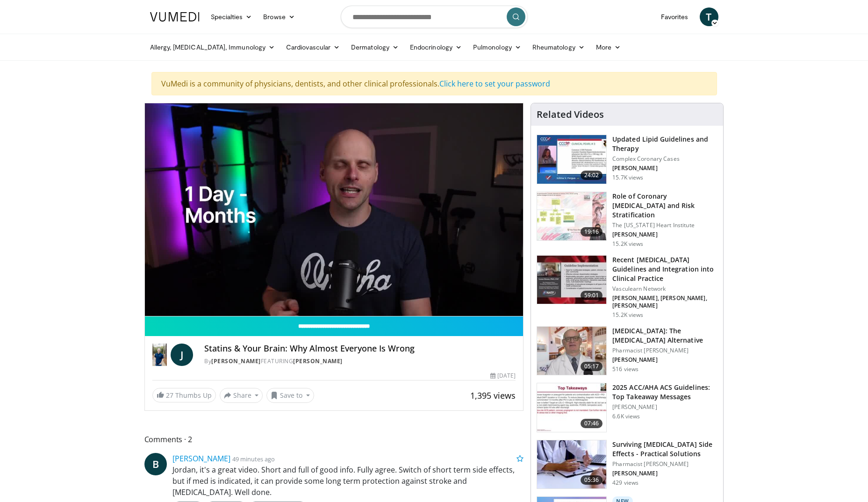 The height and width of the screenshot is (502, 868). What do you see at coordinates (170, 394) in the screenshot?
I see `span: 27` at bounding box center [170, 394].